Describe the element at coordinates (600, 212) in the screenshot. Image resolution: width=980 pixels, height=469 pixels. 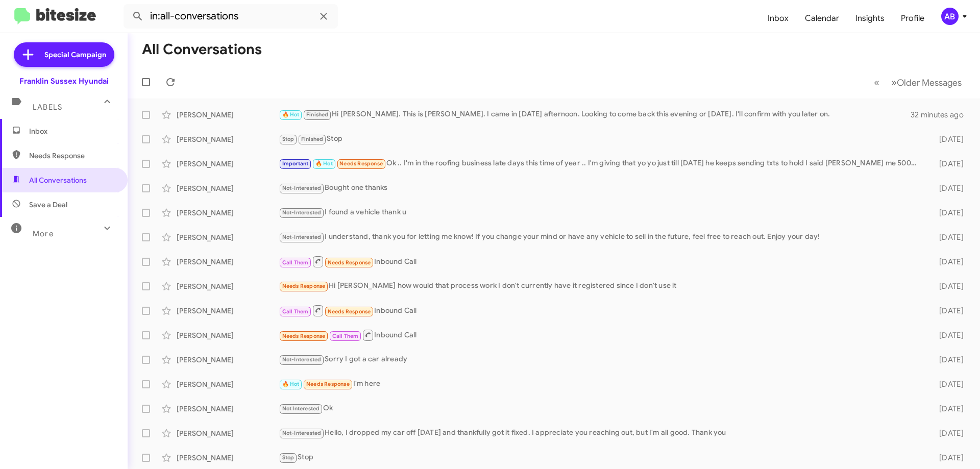
I see `div: I found a vehicle thank u` at that location.